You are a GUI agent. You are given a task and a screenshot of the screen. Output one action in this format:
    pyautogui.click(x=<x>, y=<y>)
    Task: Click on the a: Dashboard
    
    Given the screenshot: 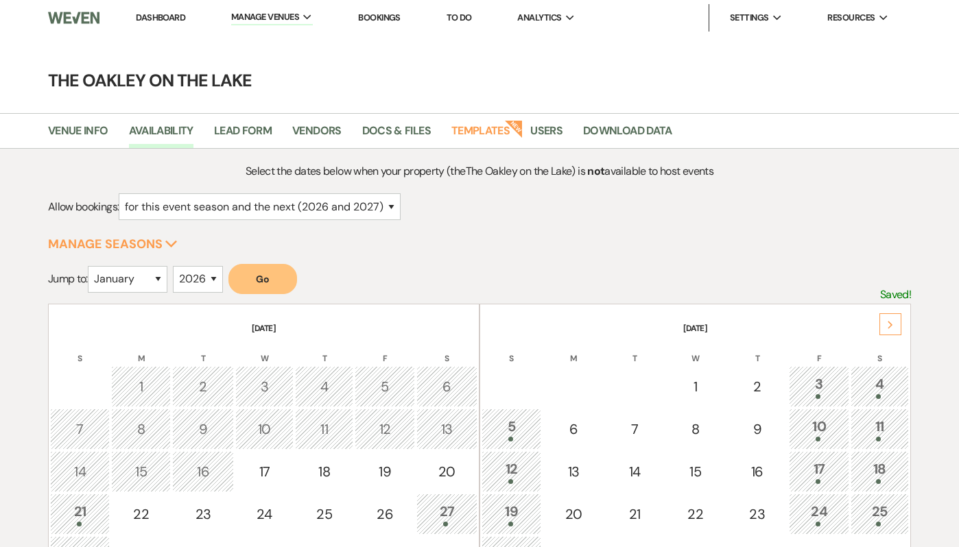 What is the action you would take?
    pyautogui.click(x=160, y=17)
    